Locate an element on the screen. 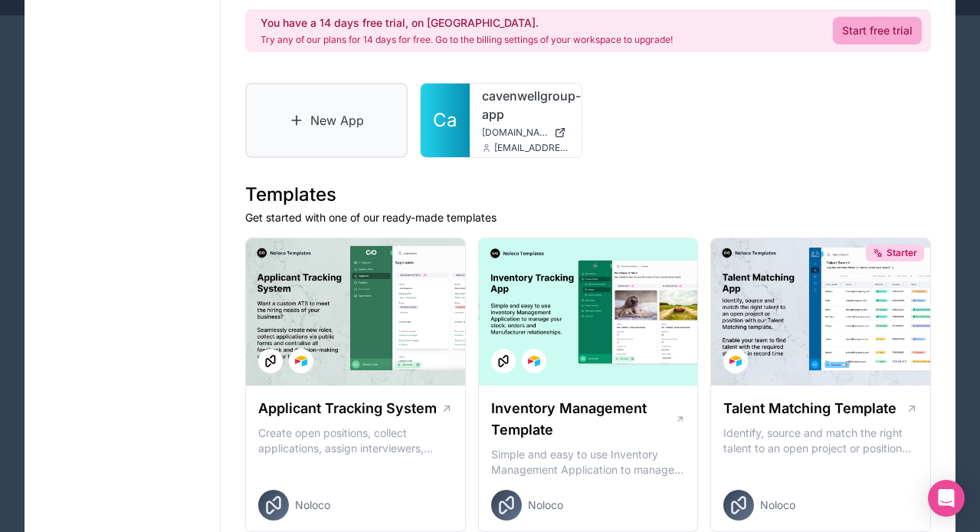 Image resolution: width=980 pixels, height=532 pixels. a: Ca is located at coordinates (445, 120).